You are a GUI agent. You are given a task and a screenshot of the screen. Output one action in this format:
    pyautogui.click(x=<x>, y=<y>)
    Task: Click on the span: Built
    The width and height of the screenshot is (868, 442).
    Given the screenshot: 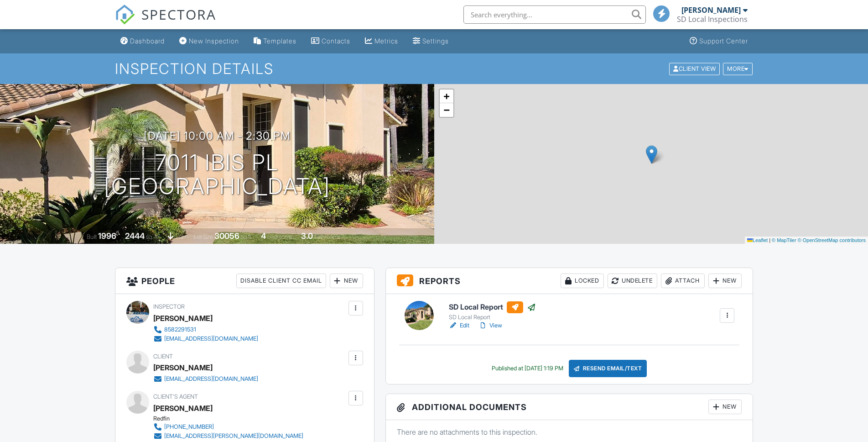 What is the action you would take?
    pyautogui.click(x=91, y=236)
    